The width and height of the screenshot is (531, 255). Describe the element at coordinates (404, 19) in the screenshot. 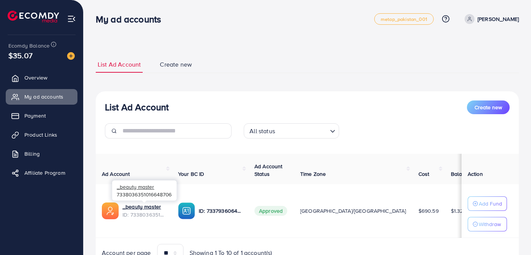

I see `a: metap_pakistan_001` at that location.